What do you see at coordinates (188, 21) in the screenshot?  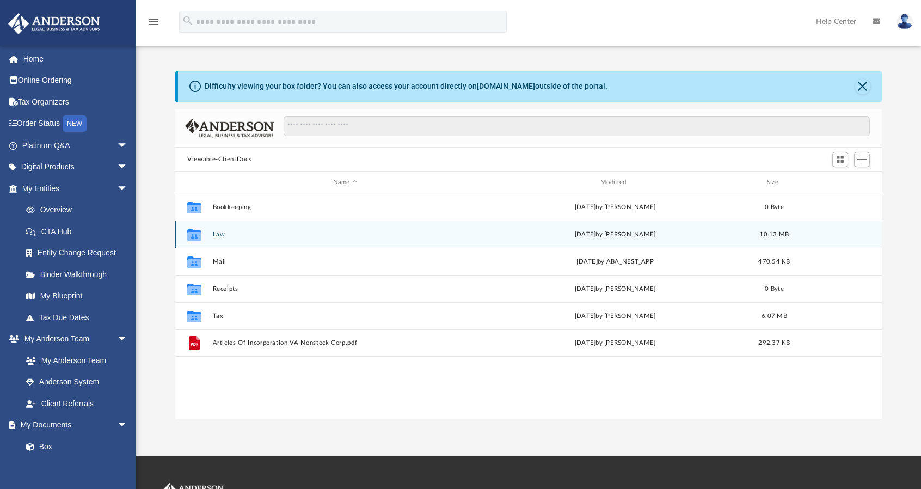 I see `i: search` at bounding box center [188, 21].